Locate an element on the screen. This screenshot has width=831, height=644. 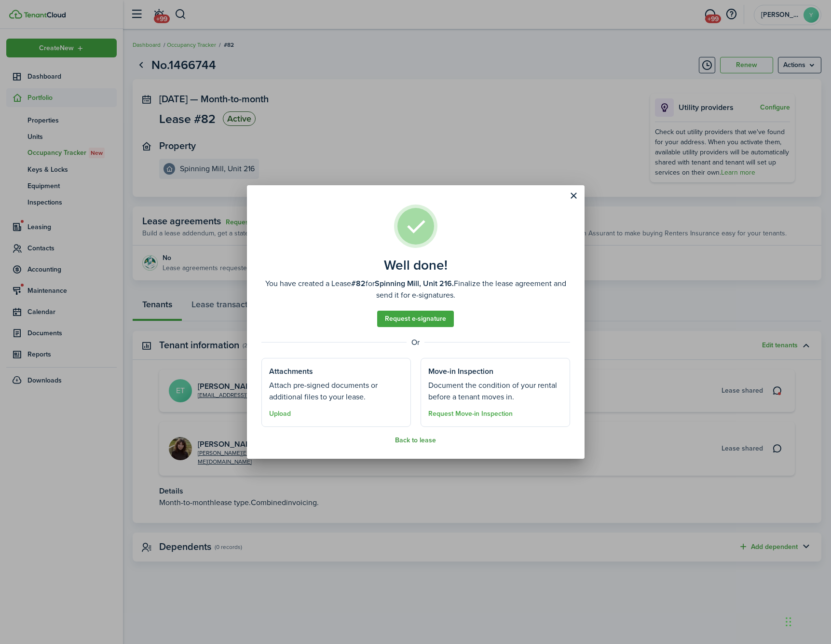
well-done-section-title: Move-in Inspection is located at coordinates (461, 372).